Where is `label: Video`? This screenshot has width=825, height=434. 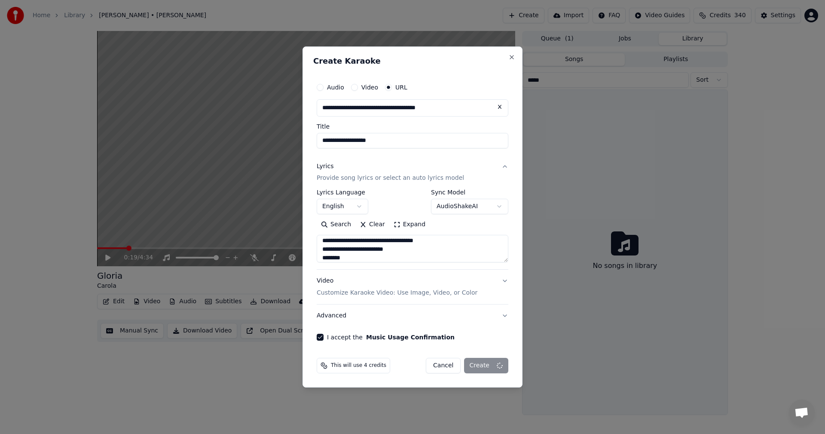
label: Video is located at coordinates (370, 87).